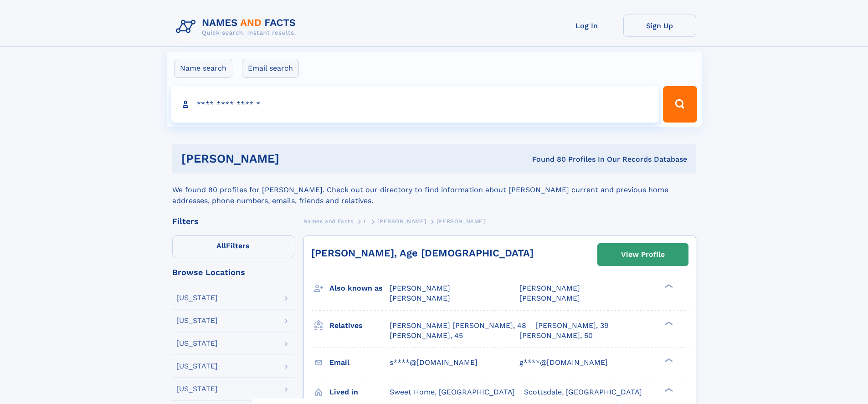  What do you see at coordinates (660, 25) in the screenshot?
I see `a: Sign Up` at bounding box center [660, 25].